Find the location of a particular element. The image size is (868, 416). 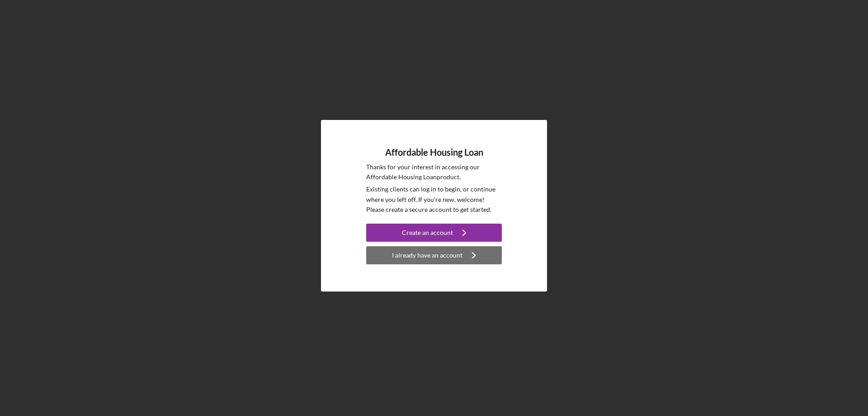

h4: Affordable Housing Loan is located at coordinates (434, 152).